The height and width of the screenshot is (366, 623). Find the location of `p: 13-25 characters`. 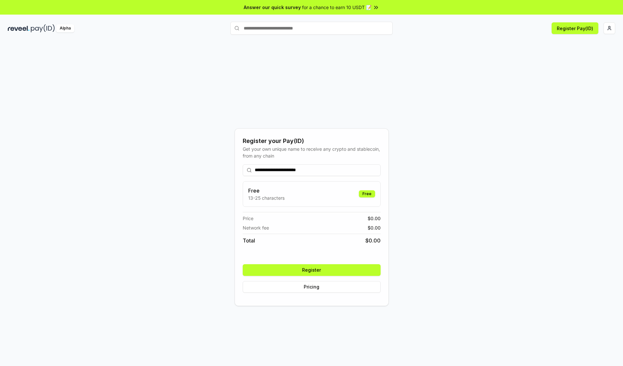

p: 13-25 characters is located at coordinates (266, 198).